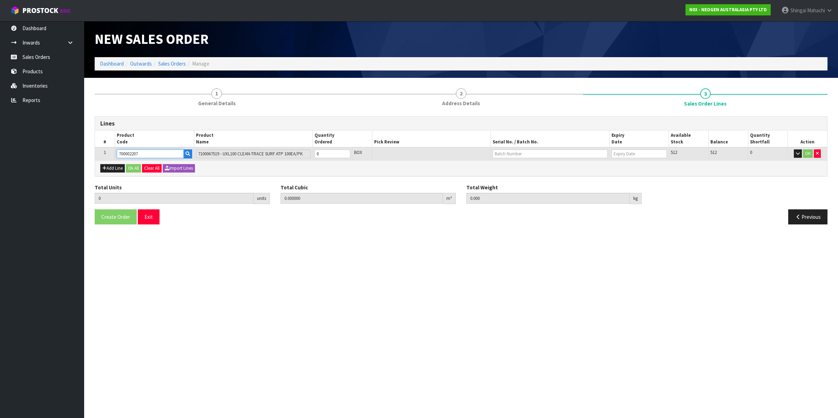 This screenshot has width=838, height=418. I want to click on th: Quantity Shortfall, so click(767, 139).